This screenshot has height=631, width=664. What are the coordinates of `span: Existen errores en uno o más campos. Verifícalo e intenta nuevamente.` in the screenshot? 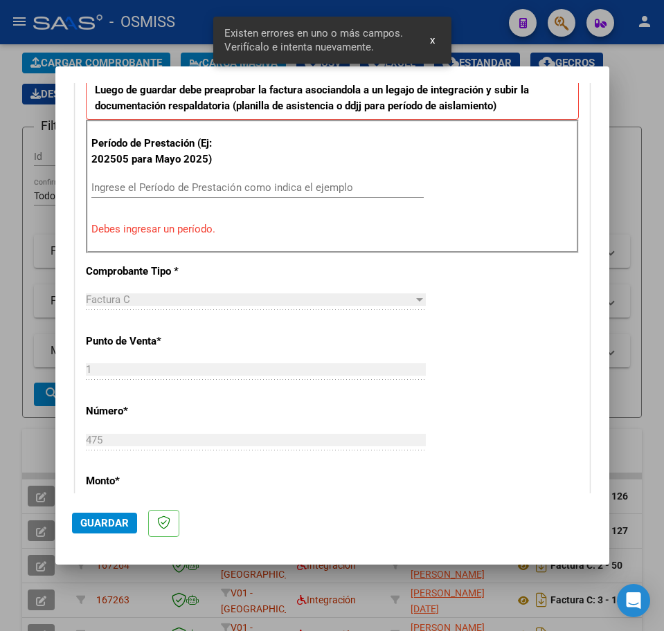 It's located at (318, 40).